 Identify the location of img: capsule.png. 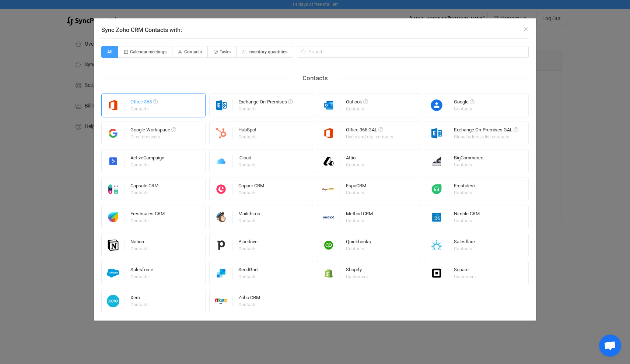
(113, 189).